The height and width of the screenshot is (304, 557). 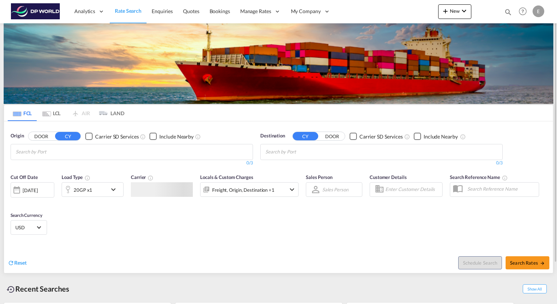 What do you see at coordinates (336, 189) in the screenshot?
I see `md-select: Sales Person` at bounding box center [336, 189].